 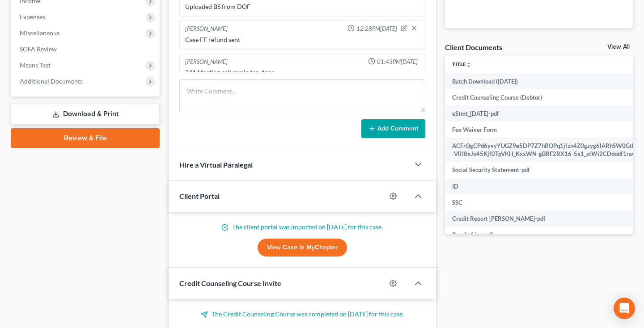 I want to click on div: 341 Meeting call reminder-done, so click(x=303, y=73).